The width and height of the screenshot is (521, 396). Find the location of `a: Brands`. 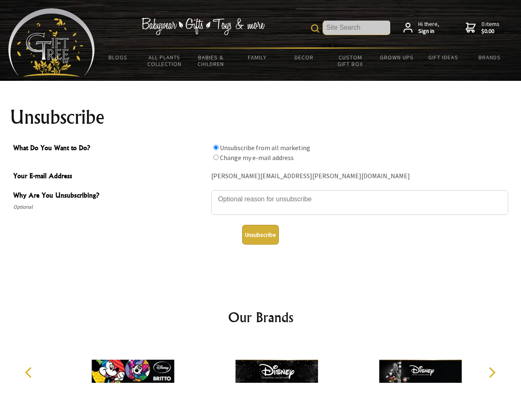

a: Brands is located at coordinates (490, 57).